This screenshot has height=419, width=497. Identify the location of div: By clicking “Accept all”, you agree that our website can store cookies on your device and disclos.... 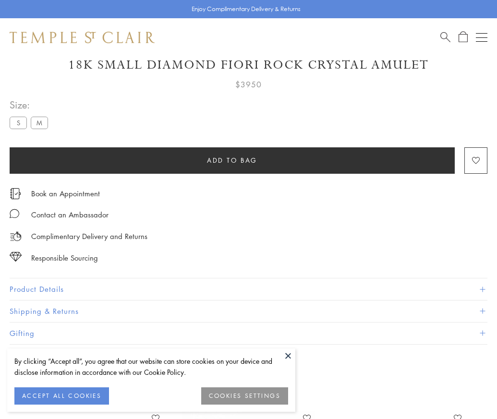
(151, 367).